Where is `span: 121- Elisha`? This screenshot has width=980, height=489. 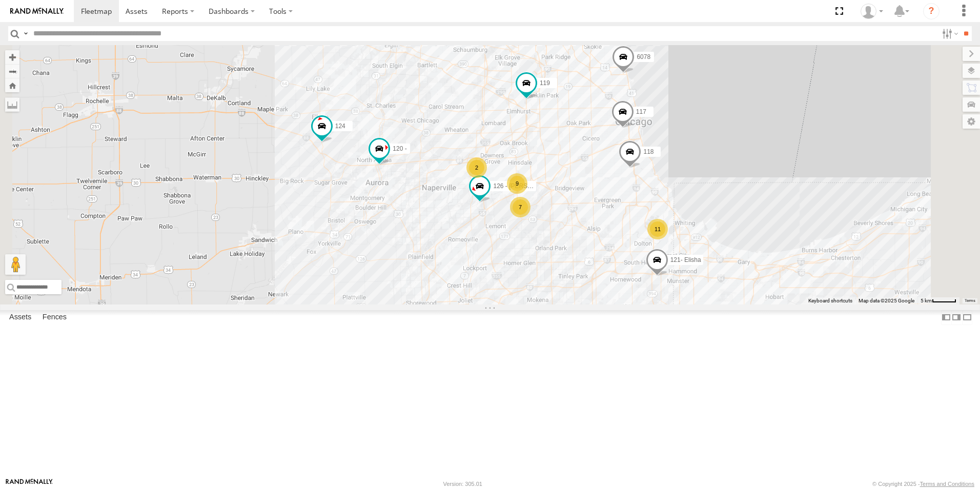 span: 121- Elisha is located at coordinates (686, 260).